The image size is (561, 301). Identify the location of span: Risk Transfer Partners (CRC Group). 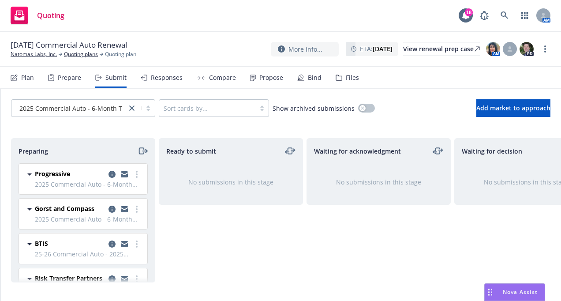
(70, 283).